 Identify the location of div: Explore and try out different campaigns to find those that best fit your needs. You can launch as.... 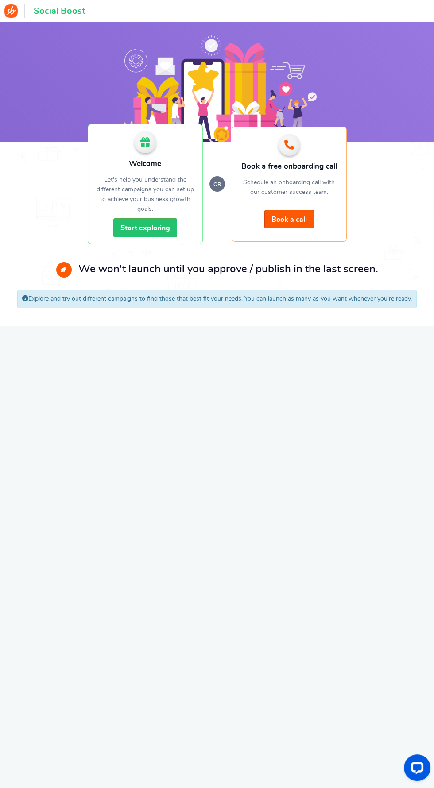
(217, 299).